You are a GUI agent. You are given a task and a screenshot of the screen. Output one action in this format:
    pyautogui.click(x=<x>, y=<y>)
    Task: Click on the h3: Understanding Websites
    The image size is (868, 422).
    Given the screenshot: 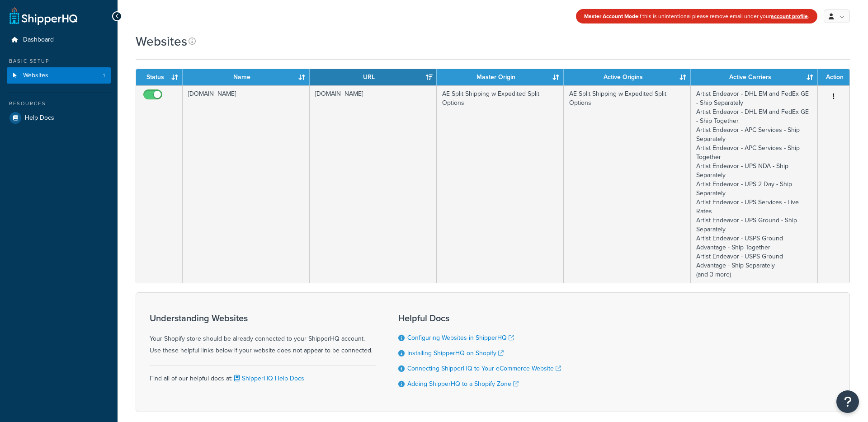 What is the action you would take?
    pyautogui.click(x=263, y=318)
    